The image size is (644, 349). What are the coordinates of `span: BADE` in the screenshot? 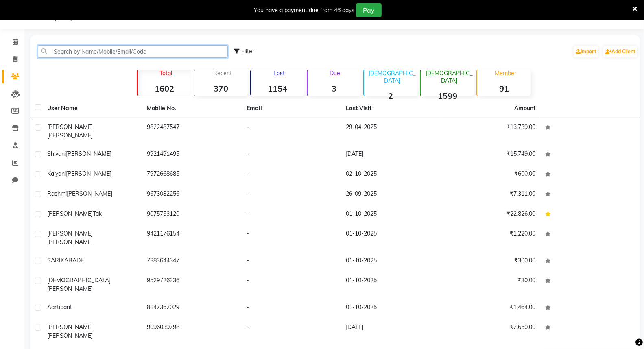 It's located at (76, 260).